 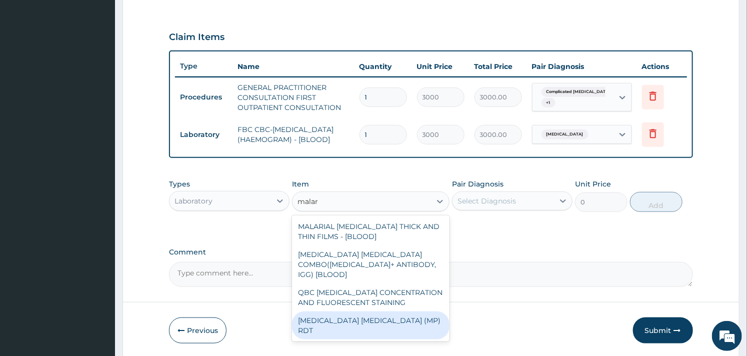 I want to click on th: Name, so click(x=293, y=66).